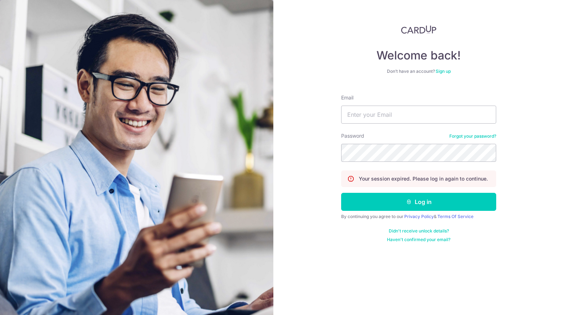 The image size is (564, 315). I want to click on h4: Welcome back!, so click(419, 56).